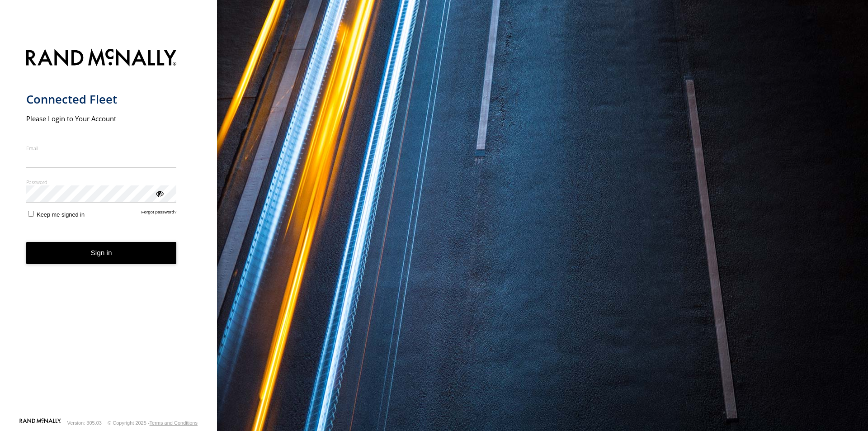 This screenshot has height=431, width=868. What do you see at coordinates (160, 213) in the screenshot?
I see `a: Forgot password?` at bounding box center [160, 213].